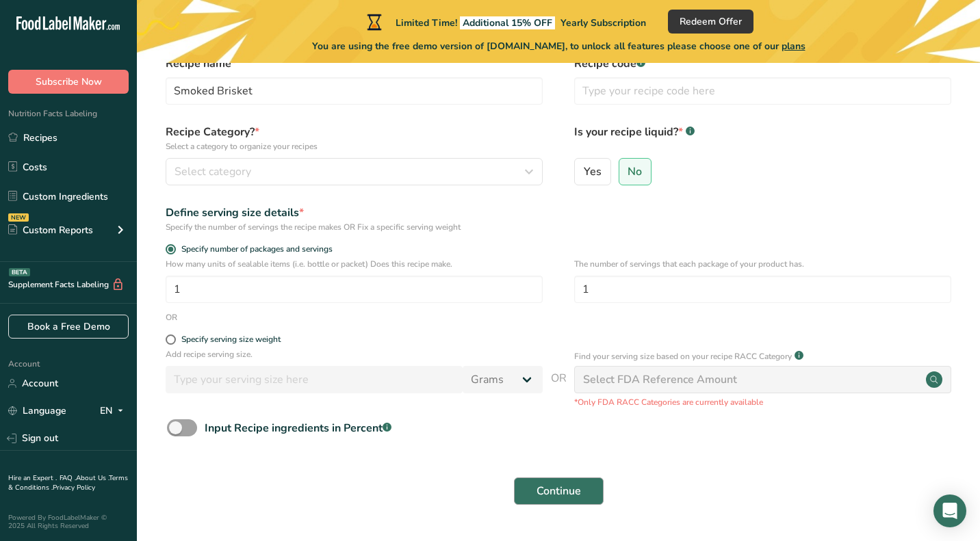  I want to click on span: Subscribe Now, so click(69, 82).